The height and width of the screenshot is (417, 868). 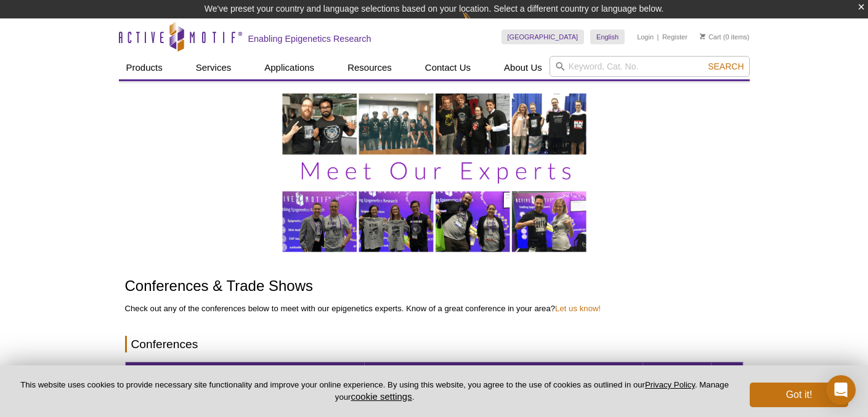 What do you see at coordinates (434, 173) in the screenshot?
I see `img: Visit us at our booth.` at bounding box center [434, 173].